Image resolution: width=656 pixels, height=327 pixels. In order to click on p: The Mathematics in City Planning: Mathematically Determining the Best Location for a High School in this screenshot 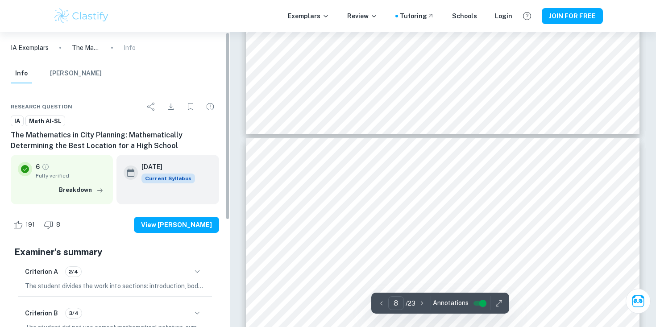, I will do `click(86, 48)`.